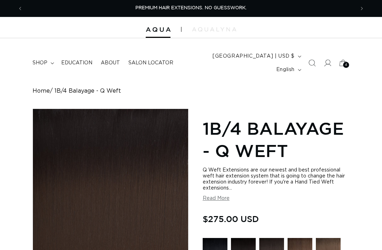 This screenshot has height=250, width=382. I want to click on div: Q Weft Extensions are our newest and best professional weft hair extension system that is going t..., so click(276, 179).